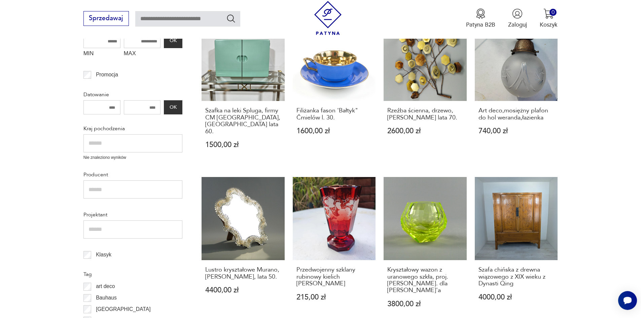  What do you see at coordinates (243, 145) in the screenshot?
I see `p: 1500,00 zł` at bounding box center [243, 145].